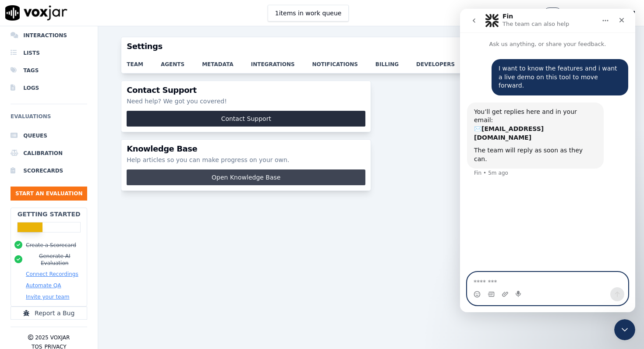 Image resolution: width=644 pixels, height=349 pixels. Describe the element at coordinates (49, 119) in the screenshot. I see `h6: Evaluations` at that location.